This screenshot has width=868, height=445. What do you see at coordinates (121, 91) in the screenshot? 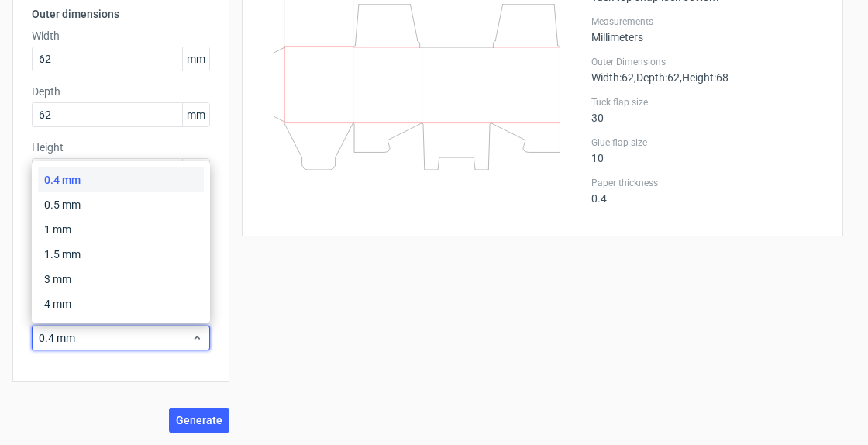
I see `label: Depth` at bounding box center [121, 91].